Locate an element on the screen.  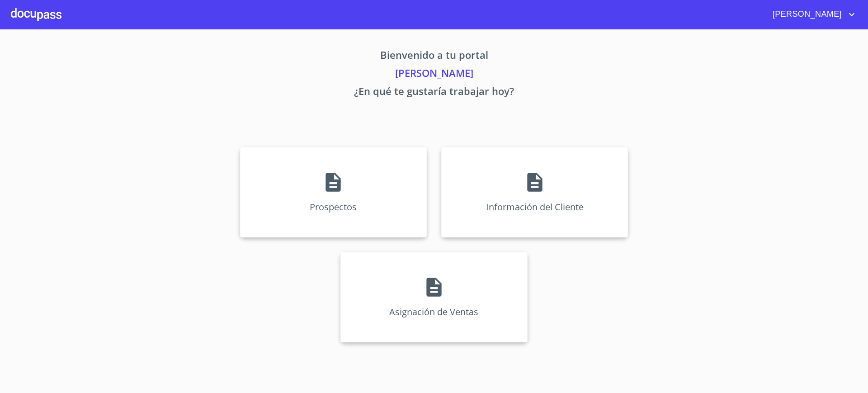
p: Información del Cliente is located at coordinates (535, 207).